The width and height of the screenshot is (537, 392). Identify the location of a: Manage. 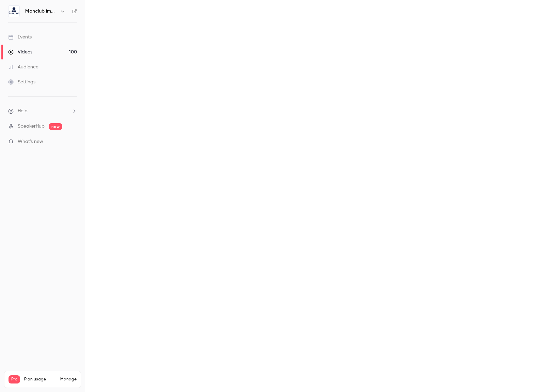
(68, 380).